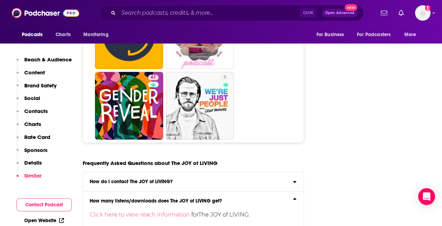 This screenshot has width=442, height=226. Describe the element at coordinates (32, 98) in the screenshot. I see `p: Social` at that location.